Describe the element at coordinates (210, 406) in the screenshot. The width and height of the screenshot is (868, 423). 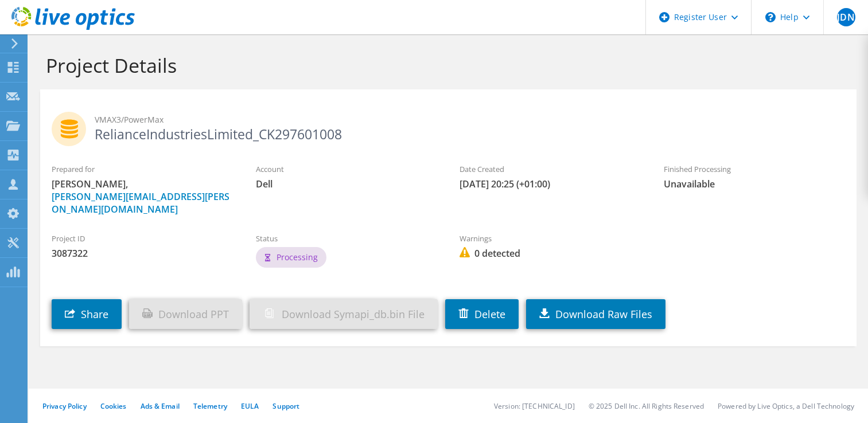
I see `a: Telemetry` at that location.